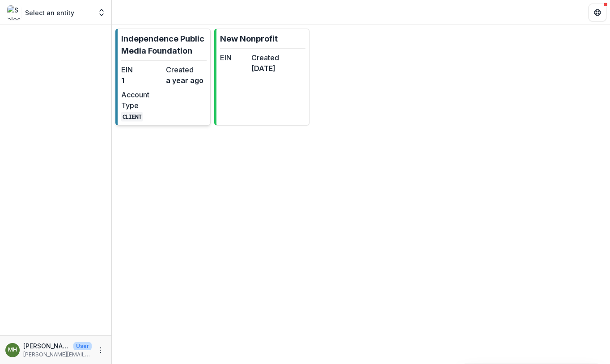  Describe the element at coordinates (163, 77) in the screenshot. I see `a: Independence Public Media FoundationEIN1Createda year agoAccount TypeCLIENT` at that location.